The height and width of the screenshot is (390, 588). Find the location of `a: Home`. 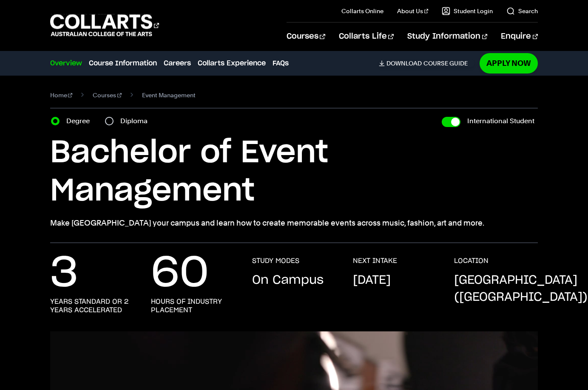

a: Home is located at coordinates (61, 95).